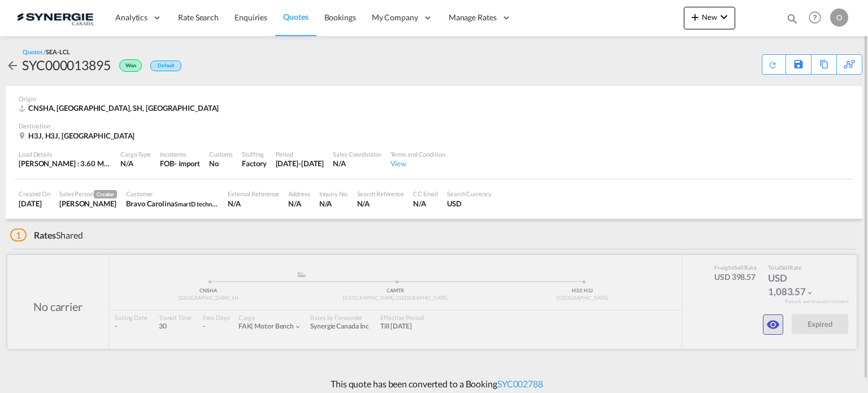 The width and height of the screenshot is (868, 393). I want to click on div: O, so click(840, 17).